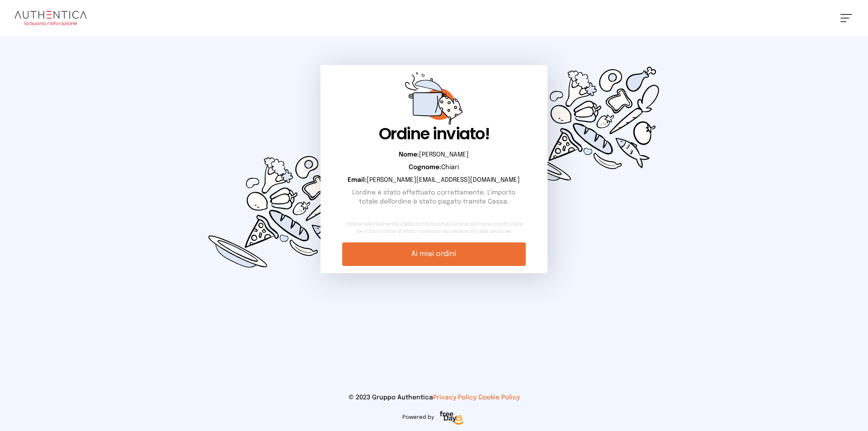 This screenshot has width=868, height=431. I want to click on img: logo.8f33a47.png, so click(51, 18).